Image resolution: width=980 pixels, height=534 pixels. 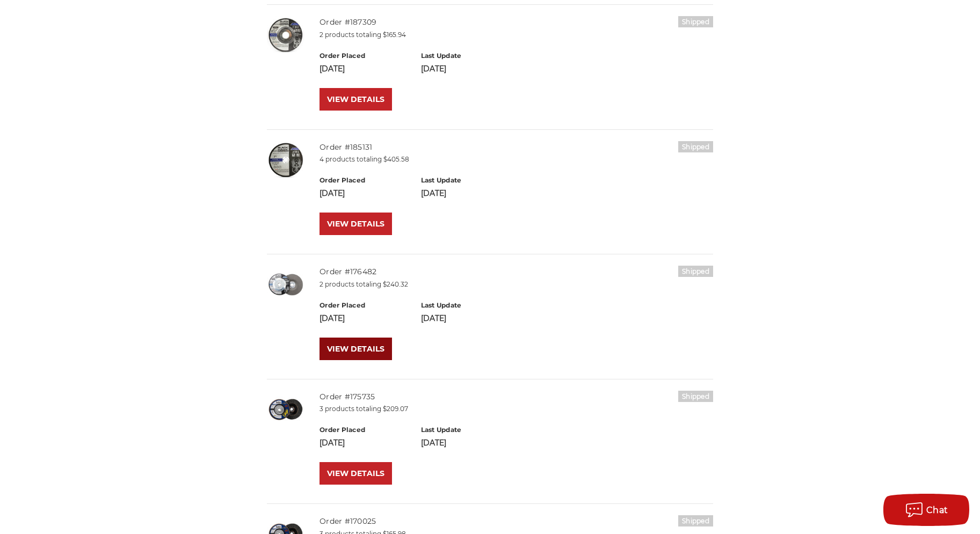 What do you see at coordinates (516, 285) in the screenshot?
I see `p: 2 products totaling $240.32` at bounding box center [516, 285].